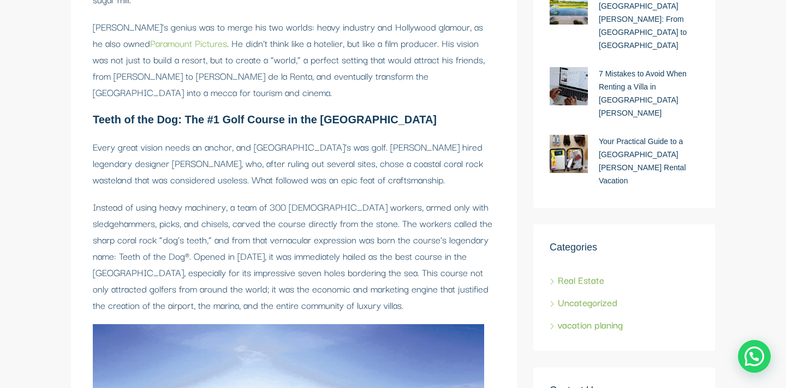  Describe the element at coordinates (624, 247) in the screenshot. I see `h3: Categories` at that location.